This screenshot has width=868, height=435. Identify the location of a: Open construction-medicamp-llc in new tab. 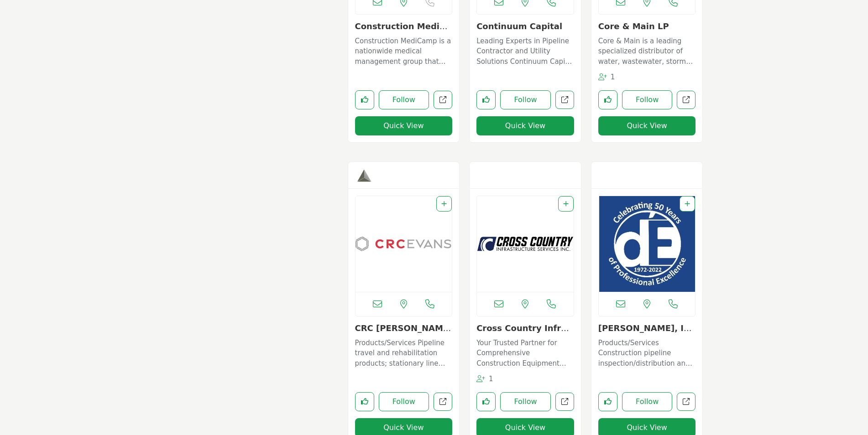
(443, 100).